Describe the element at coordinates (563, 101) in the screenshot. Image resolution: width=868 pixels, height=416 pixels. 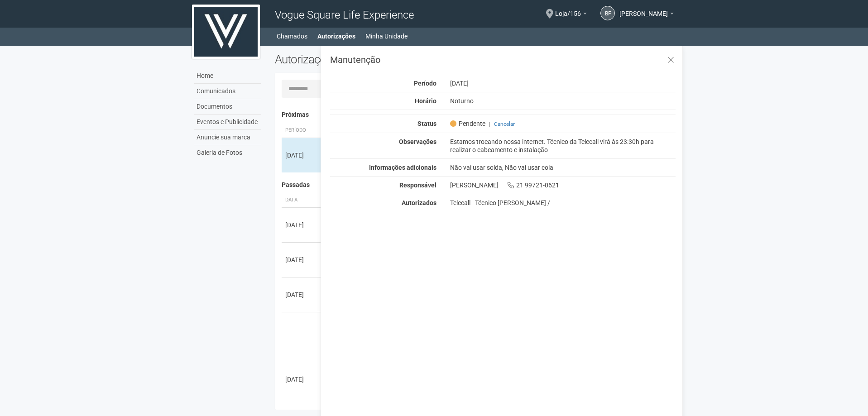
I see `div: Noturno` at that location.